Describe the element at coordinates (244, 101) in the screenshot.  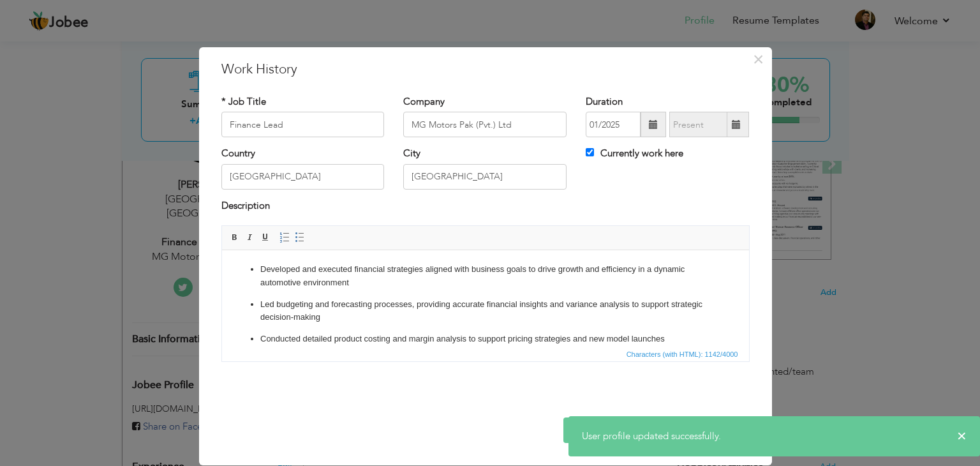
I see `label: * Job Title` at that location.